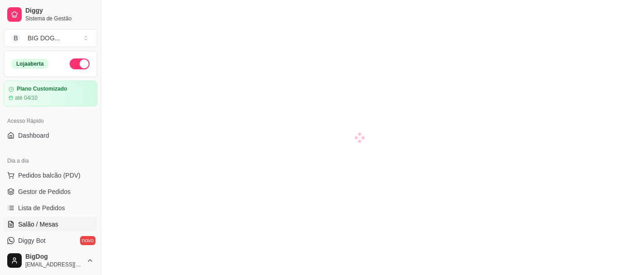 Image resolution: width=618 pixels, height=275 pixels. I want to click on article: até 04/10, so click(26, 98).